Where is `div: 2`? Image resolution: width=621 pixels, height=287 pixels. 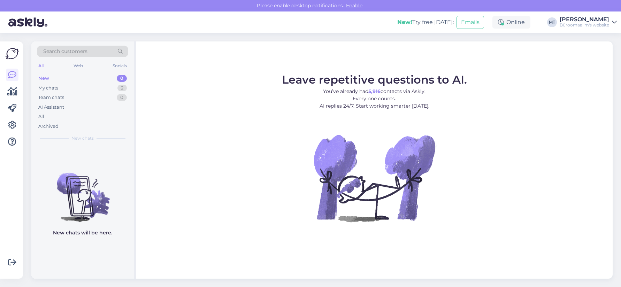 div: 2 is located at coordinates (122, 88).